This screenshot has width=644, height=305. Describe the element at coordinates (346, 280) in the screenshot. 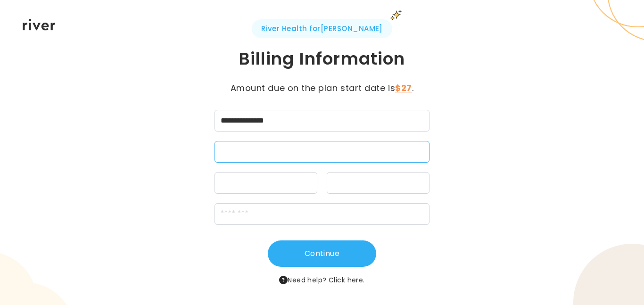

I see `button: Click here.` at that location.